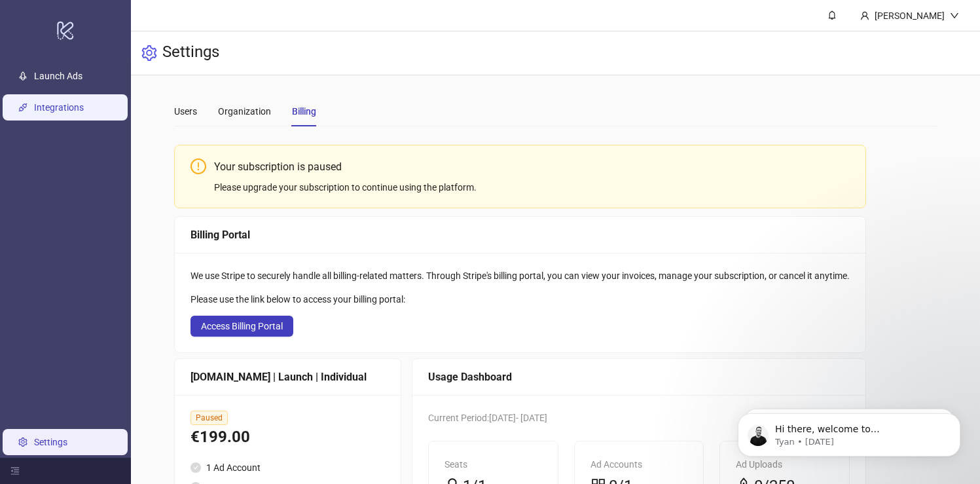 The image size is (980, 484). I want to click on div: Usage Dashboard, so click(639, 377).